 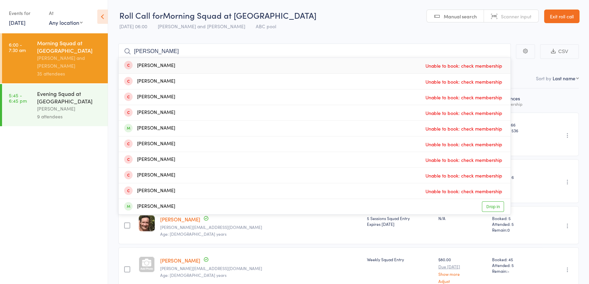 What do you see at coordinates (516, 16) in the screenshot?
I see `span: Scanner input` at bounding box center [516, 16].